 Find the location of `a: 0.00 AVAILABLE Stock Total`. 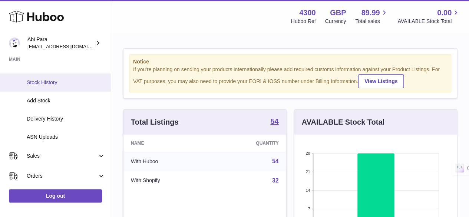

a: 0.00 AVAILABLE Stock Total is located at coordinates (429, 16).